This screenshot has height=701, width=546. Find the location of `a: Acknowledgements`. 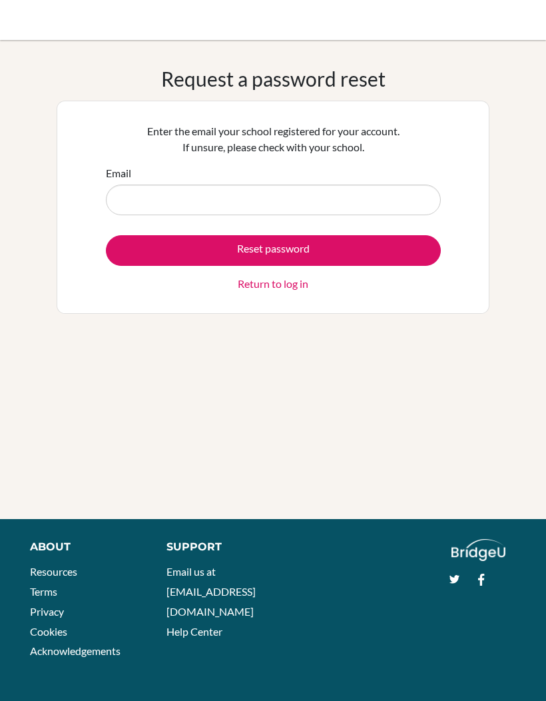

a: Acknowledgements is located at coordinates (75, 650).